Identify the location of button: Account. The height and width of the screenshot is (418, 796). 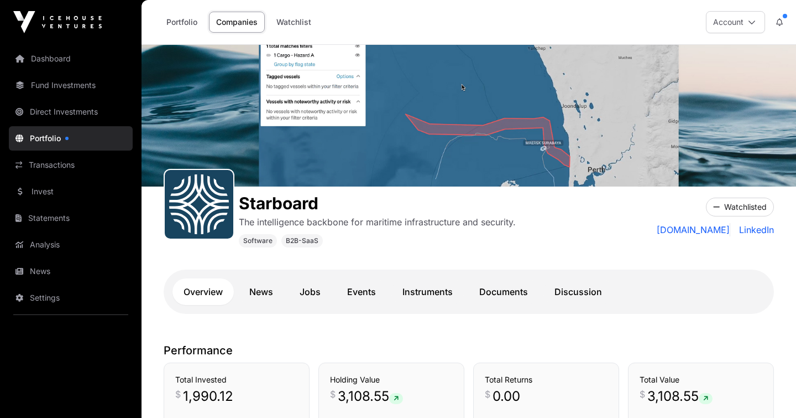
(736, 22).